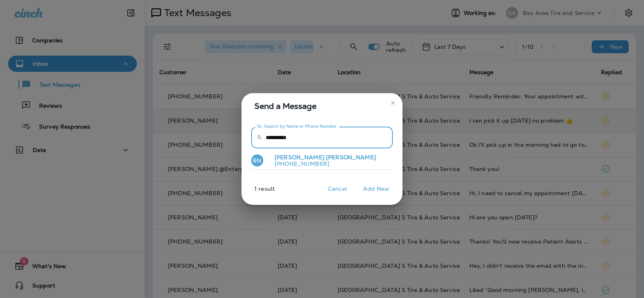  I want to click on label: To: Search by Name or Phone Number, so click(297, 126).